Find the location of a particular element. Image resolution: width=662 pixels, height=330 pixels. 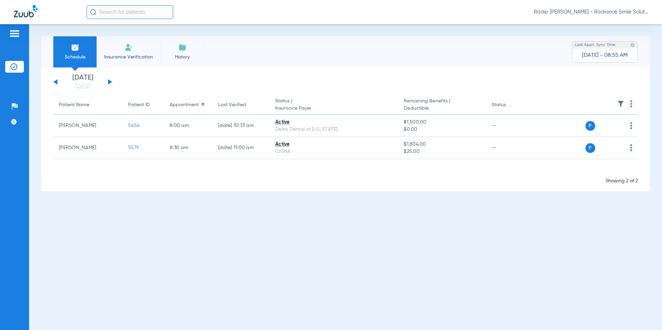

span: History is located at coordinates (182, 57).